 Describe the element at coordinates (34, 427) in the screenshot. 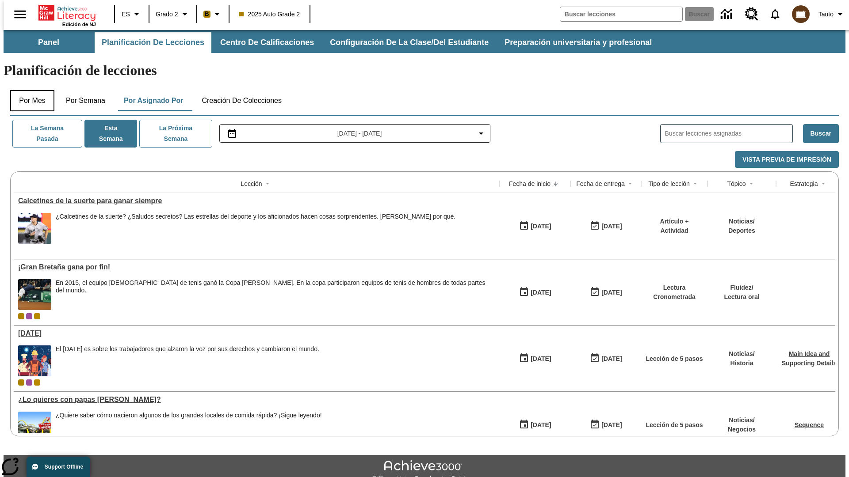

I see `img: Uno de los primeros locales de McDonald's, con el icónico letrero rojo y los arcos amarillos.` at that location.